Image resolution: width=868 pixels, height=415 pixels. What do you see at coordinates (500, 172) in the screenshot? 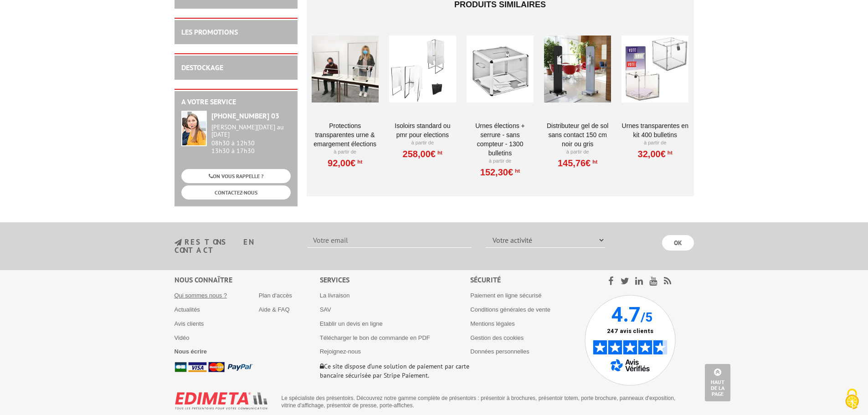
I see `a: 152,30€HT` at bounding box center [500, 172].